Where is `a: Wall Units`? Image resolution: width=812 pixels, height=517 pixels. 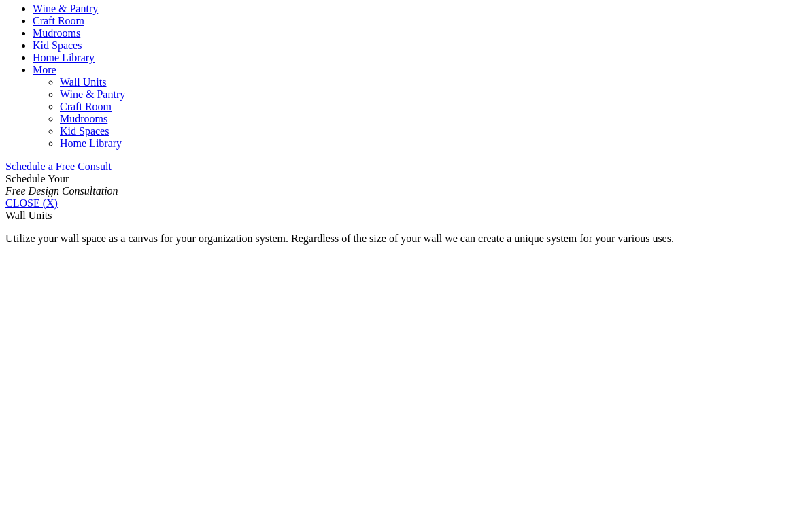
a: Wall Units is located at coordinates (83, 82).